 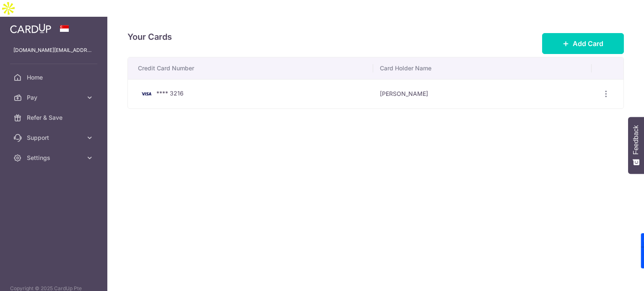 I want to click on span: Refer & Save, so click(x=55, y=118).